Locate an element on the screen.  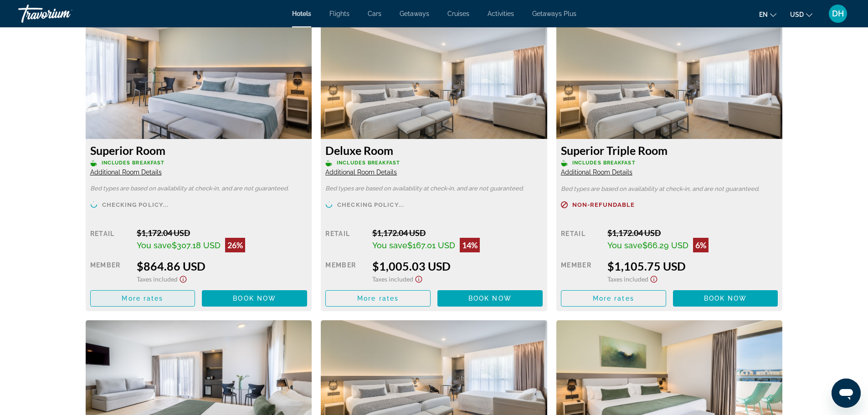
a: Getaways Plus is located at coordinates (554, 13).